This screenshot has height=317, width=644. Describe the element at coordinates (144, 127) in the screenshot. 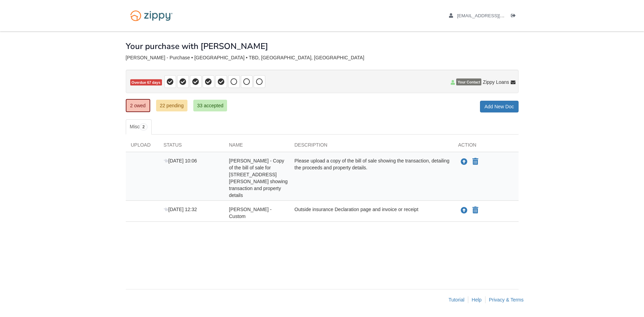

I see `span: 2` at that location.